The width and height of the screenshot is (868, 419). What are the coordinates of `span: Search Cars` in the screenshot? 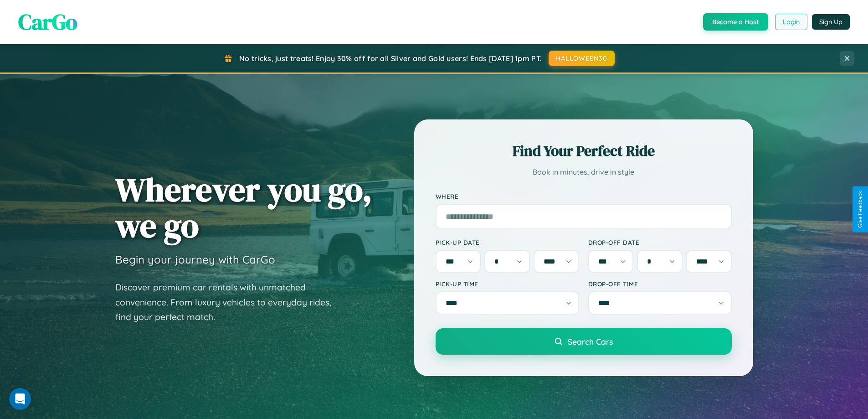 It's located at (590, 342).